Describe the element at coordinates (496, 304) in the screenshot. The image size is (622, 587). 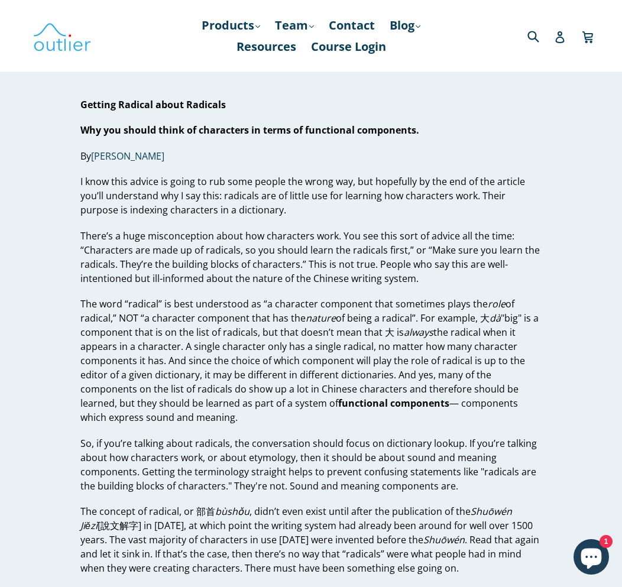
I see `em: role` at that location.